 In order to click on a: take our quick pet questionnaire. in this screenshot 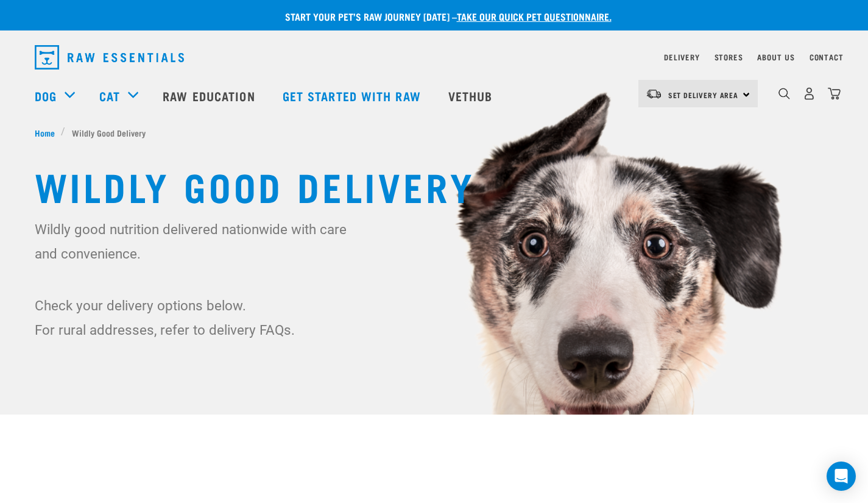, I will do `click(534, 16)`.